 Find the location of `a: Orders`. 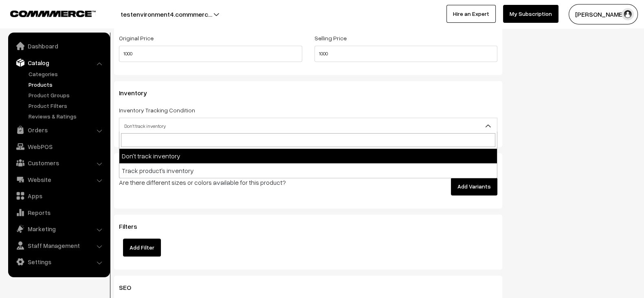

a: Orders is located at coordinates (59, 130).